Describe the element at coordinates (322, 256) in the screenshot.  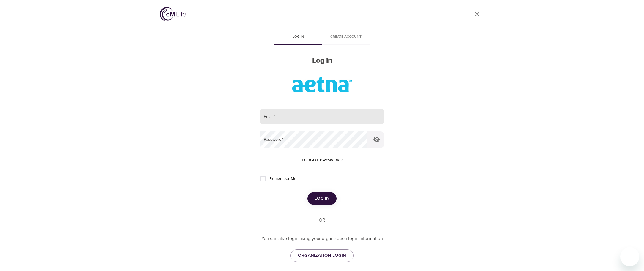
I see `a: ORGANIZATION LOGIN` at that location.